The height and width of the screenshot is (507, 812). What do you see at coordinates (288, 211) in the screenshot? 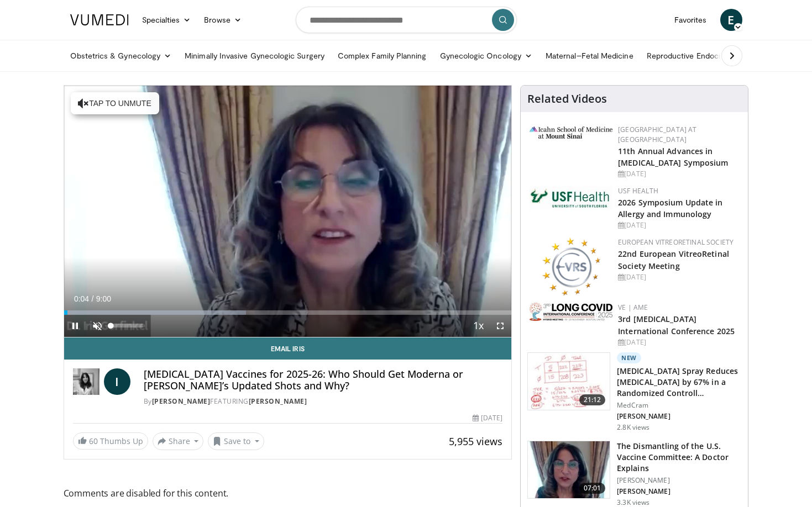
I see `video-js: Video Player` at bounding box center [288, 211].